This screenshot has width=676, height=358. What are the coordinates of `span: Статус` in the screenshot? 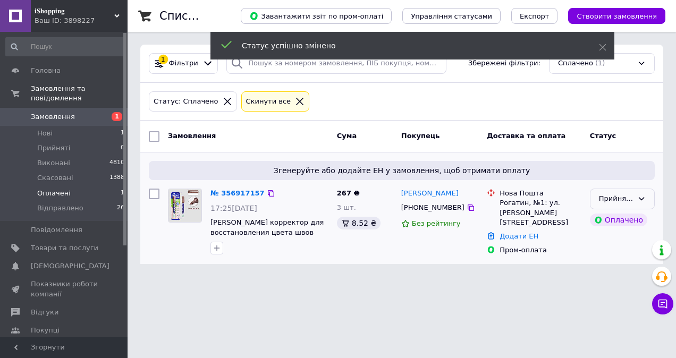 It's located at (603, 135).